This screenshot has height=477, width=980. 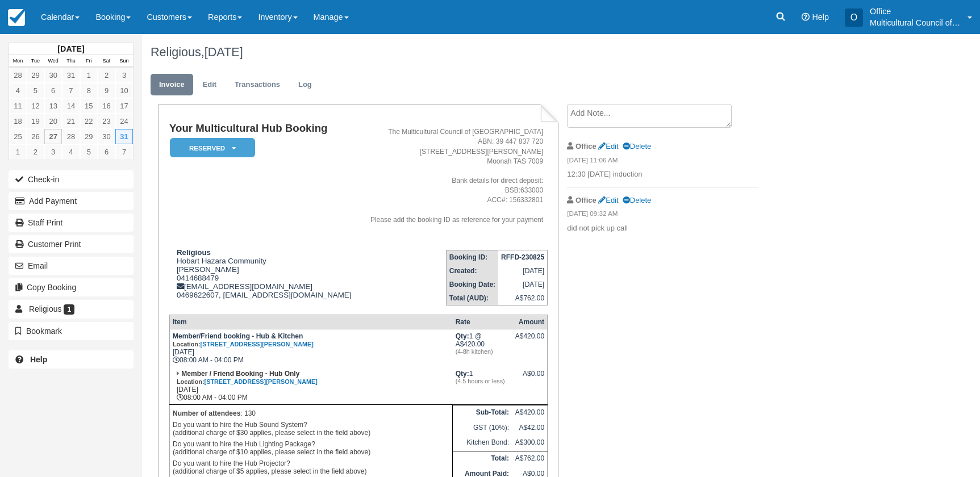 What do you see at coordinates (472, 298) in the screenshot?
I see `th: Total (AUD):` at bounding box center [472, 298].